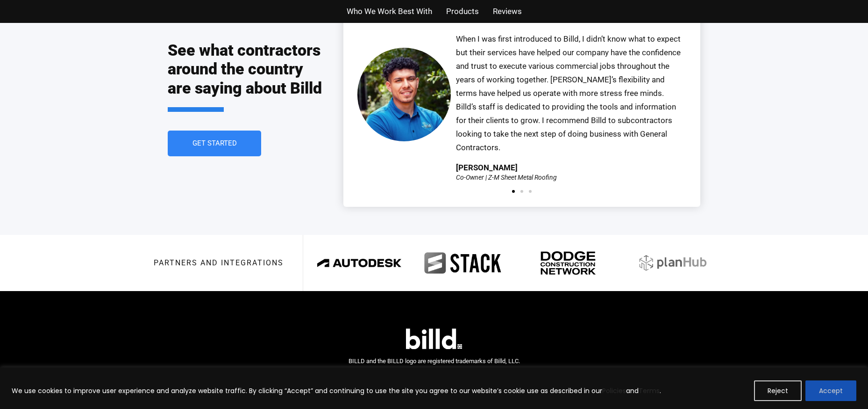  What do you see at coordinates (508, 11) in the screenshot?
I see `a: Reviews` at bounding box center [508, 11].